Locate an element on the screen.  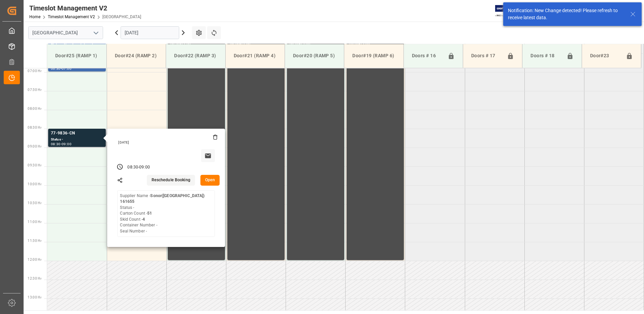
div: 07:00 is located at coordinates (67, 69).